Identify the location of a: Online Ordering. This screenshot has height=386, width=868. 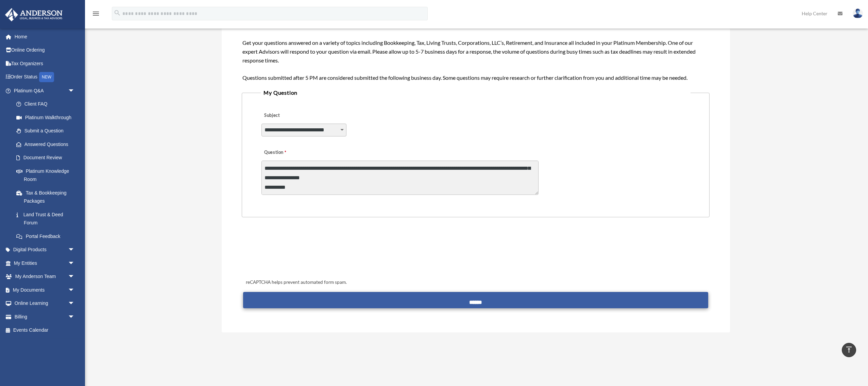
(45, 50).